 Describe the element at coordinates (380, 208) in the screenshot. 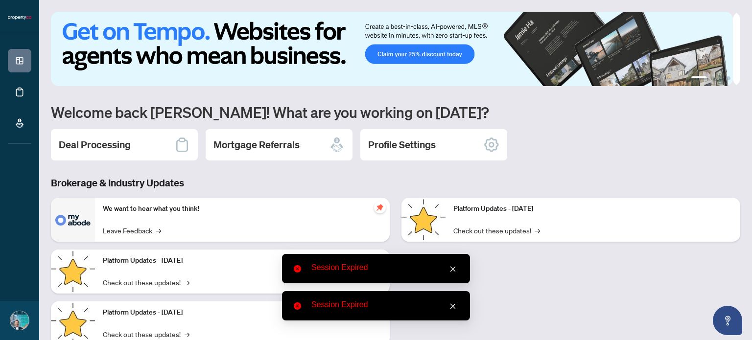

I see `span: pushpin` at that location.